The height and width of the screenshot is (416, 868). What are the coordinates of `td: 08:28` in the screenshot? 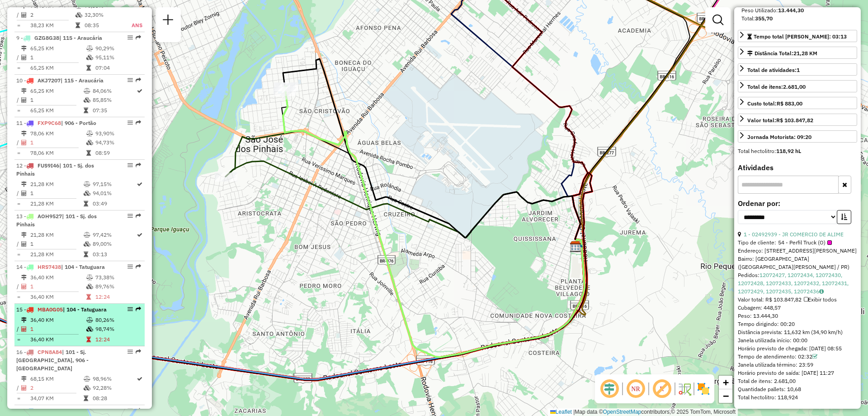 It's located at (114, 398).